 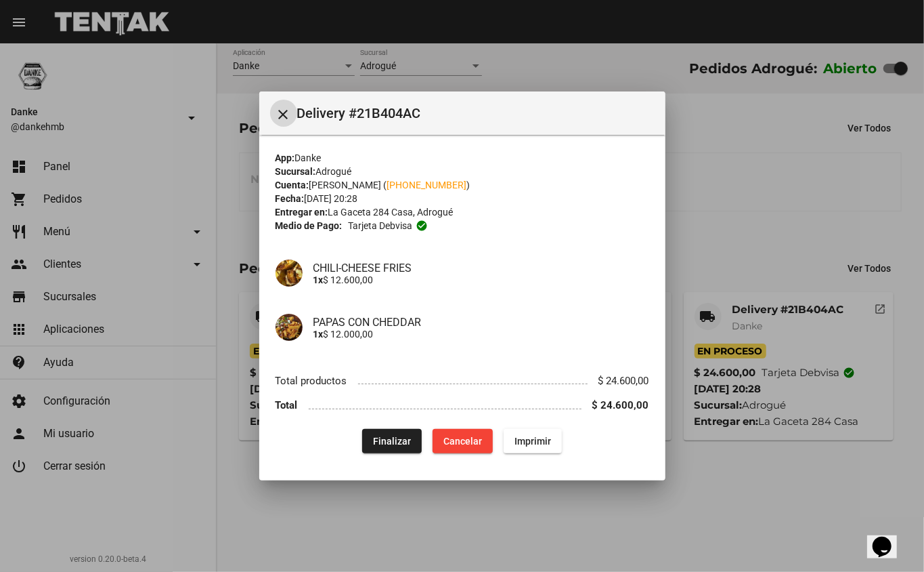 What do you see at coordinates (463, 212) in the screenshot?
I see `div: La Gaceta 284 Casa, Adrogué` at bounding box center [463, 212].